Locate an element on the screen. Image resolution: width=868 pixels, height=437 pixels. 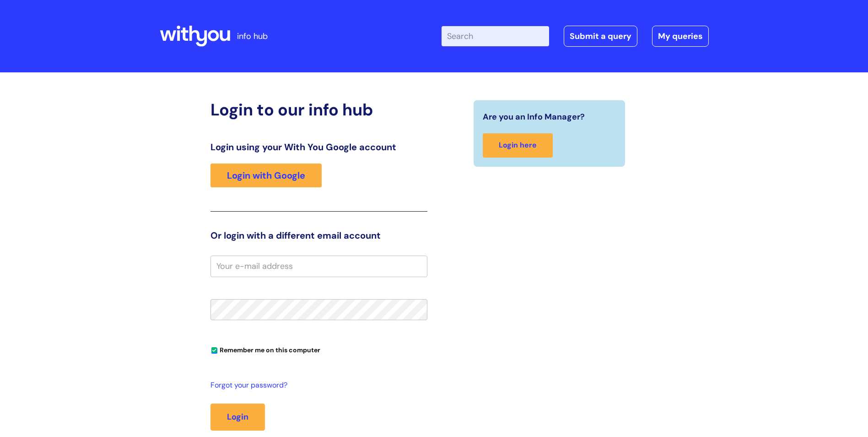
a: Submit a query is located at coordinates (600, 36).